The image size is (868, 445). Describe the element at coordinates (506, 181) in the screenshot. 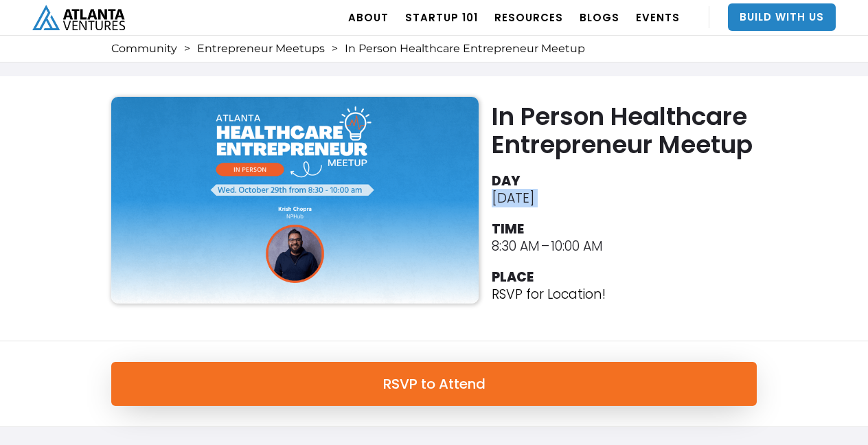

I see `div: DAY` at that location.